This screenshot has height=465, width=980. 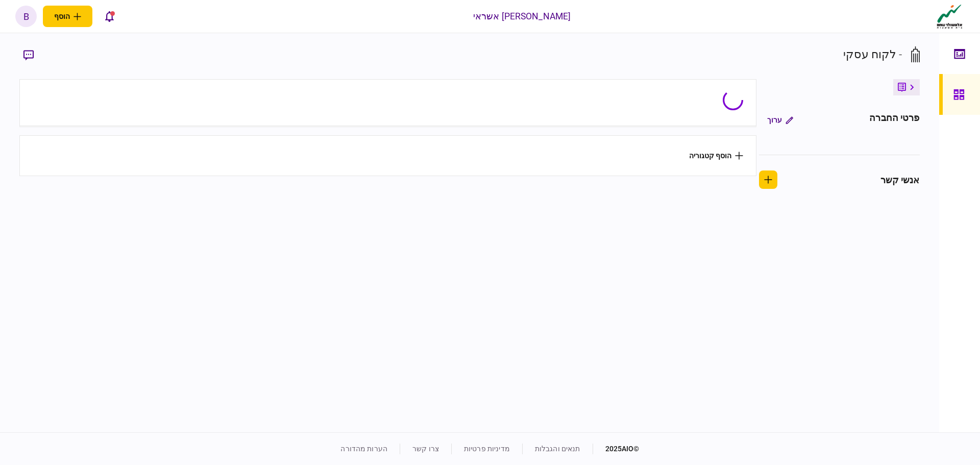 I want to click on button: b, so click(x=27, y=17).